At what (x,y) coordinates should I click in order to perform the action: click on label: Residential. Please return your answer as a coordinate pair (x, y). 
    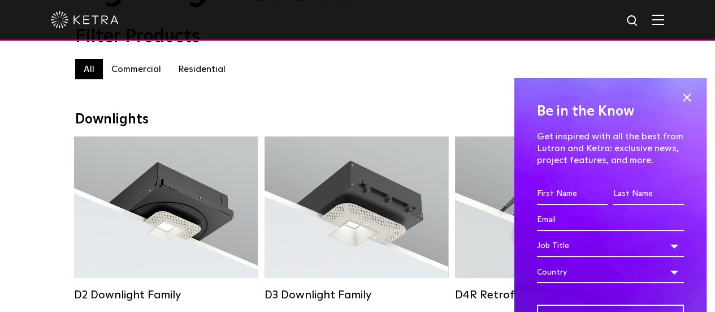
    Looking at the image, I should click on (202, 69).